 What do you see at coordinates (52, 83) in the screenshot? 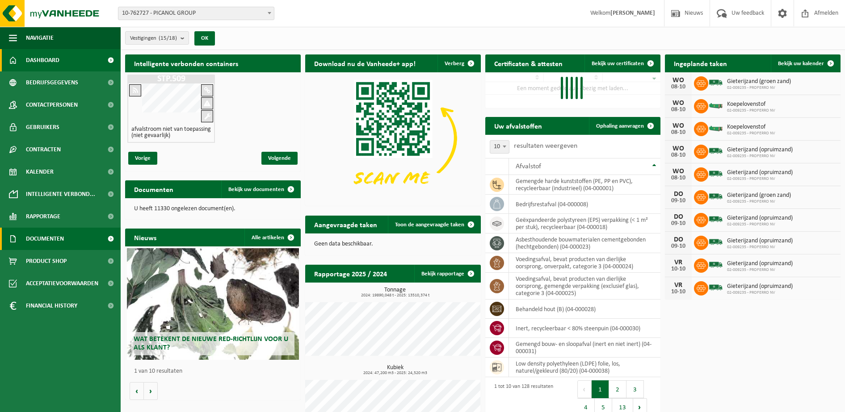
I see `span: Bedrijfsgegevens` at bounding box center [52, 83].